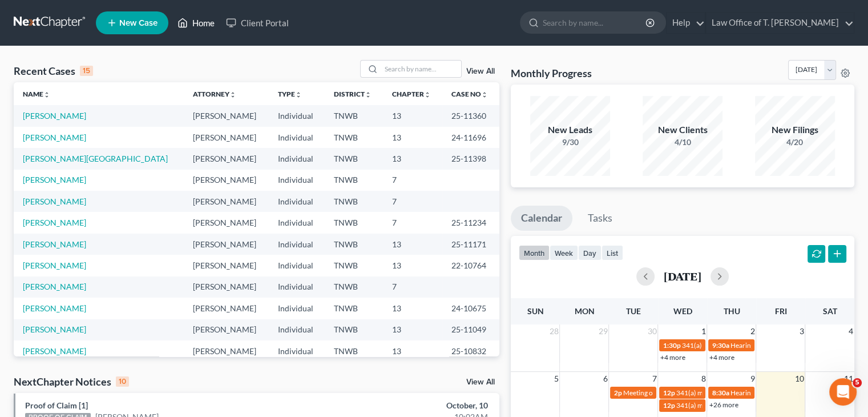 This screenshot has width=868, height=417. I want to click on td: 25-10832, so click(471, 351).